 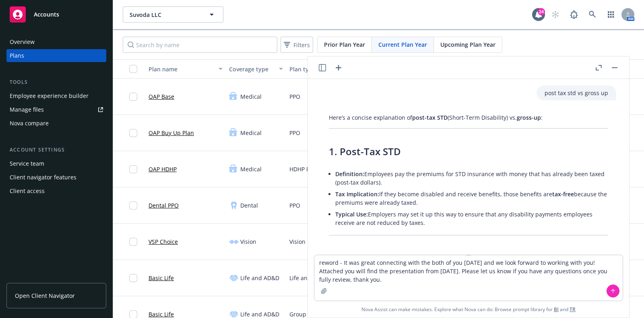 What do you see at coordinates (56, 42) in the screenshot?
I see `a: Overview` at bounding box center [56, 42].